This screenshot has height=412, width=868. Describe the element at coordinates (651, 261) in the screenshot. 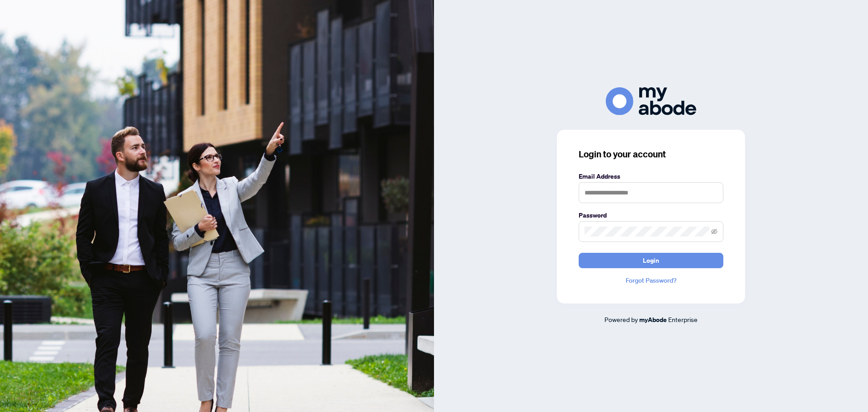

I see `button: Login` at that location.